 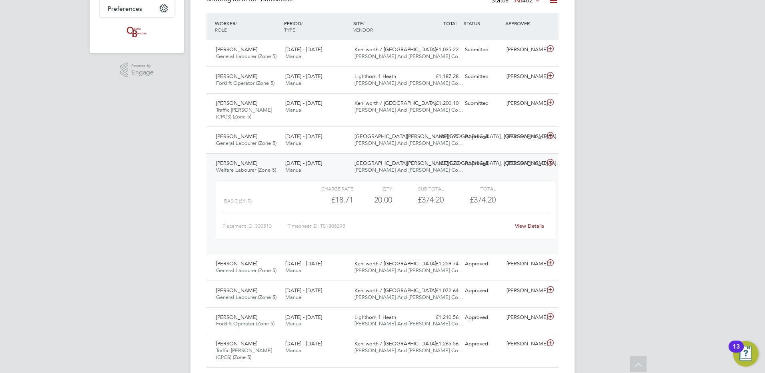 I want to click on div: Placement ID: 300510, so click(x=255, y=226).